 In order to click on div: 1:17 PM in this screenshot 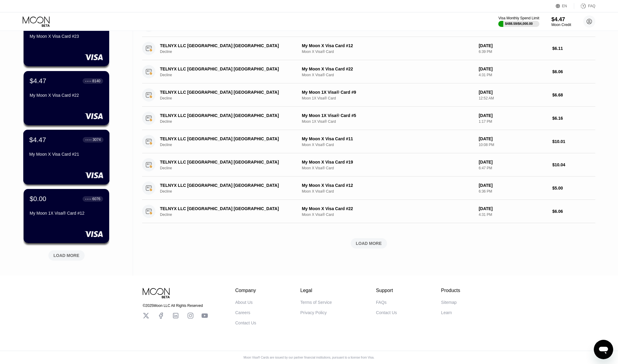, I will do `click(513, 121)`.